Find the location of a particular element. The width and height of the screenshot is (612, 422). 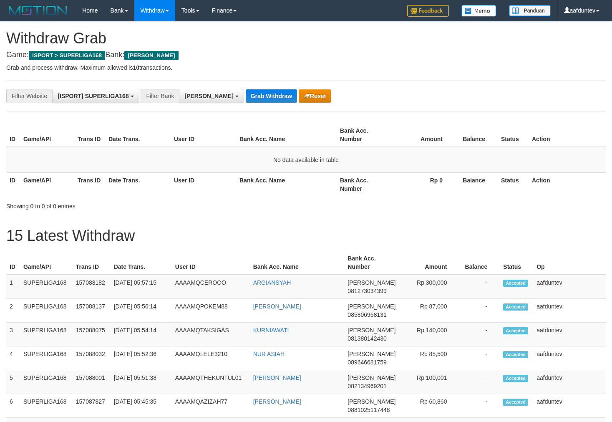

td: 4 is located at coordinates (13, 358).